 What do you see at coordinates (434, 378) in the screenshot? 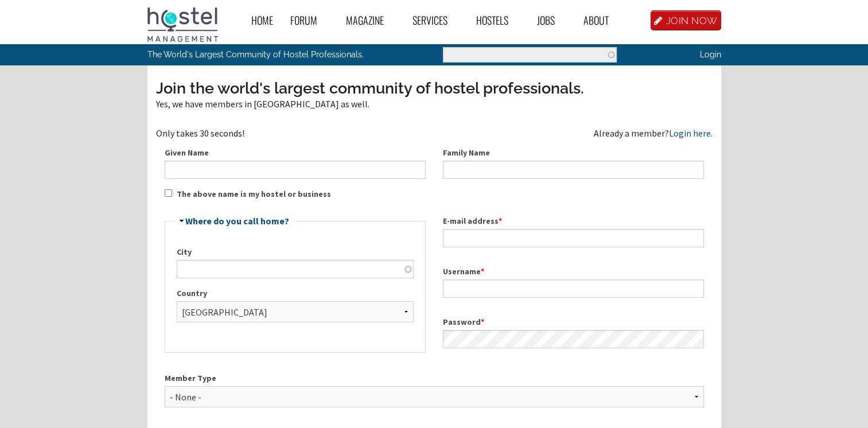
I see `label: Member Type` at bounding box center [434, 378].